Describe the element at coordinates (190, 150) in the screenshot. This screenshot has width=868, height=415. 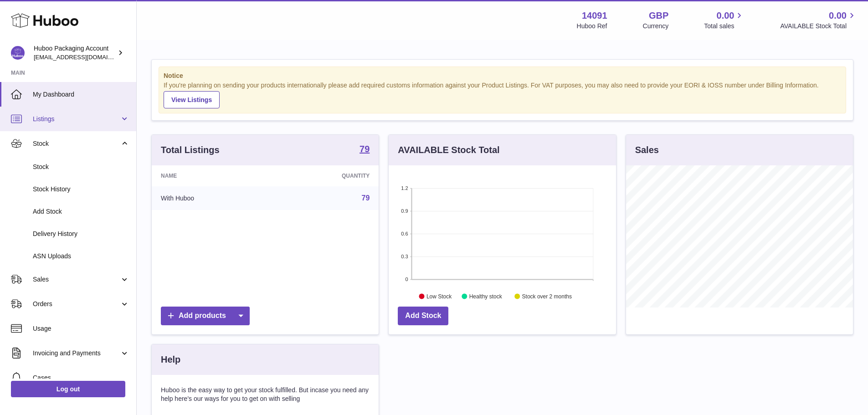
I see `h3: Total Listings` at that location.